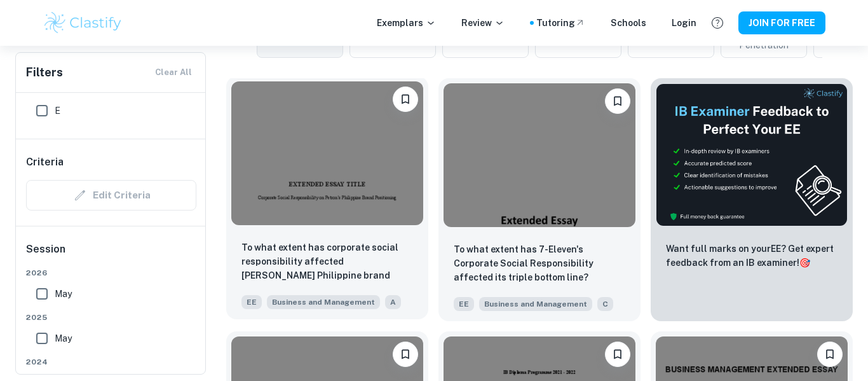 Image resolution: width=868 pixels, height=381 pixels. Describe the element at coordinates (717, 23) in the screenshot. I see `button: Help and Feedback` at that location.